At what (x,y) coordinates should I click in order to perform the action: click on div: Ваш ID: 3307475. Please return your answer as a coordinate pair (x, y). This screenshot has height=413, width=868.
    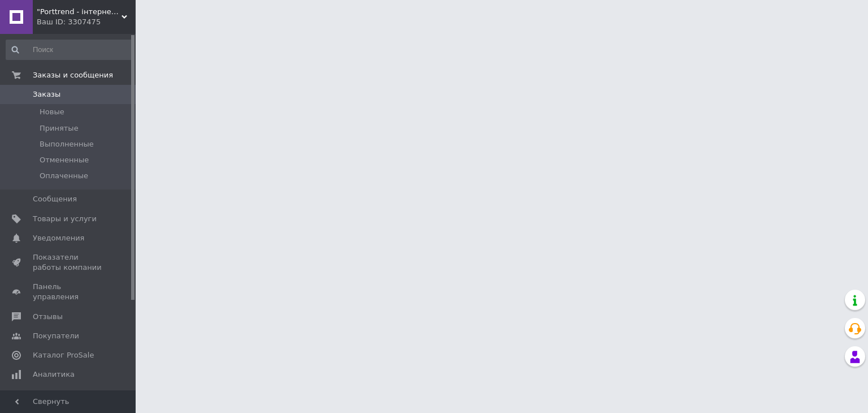
    Looking at the image, I should click on (86, 22).